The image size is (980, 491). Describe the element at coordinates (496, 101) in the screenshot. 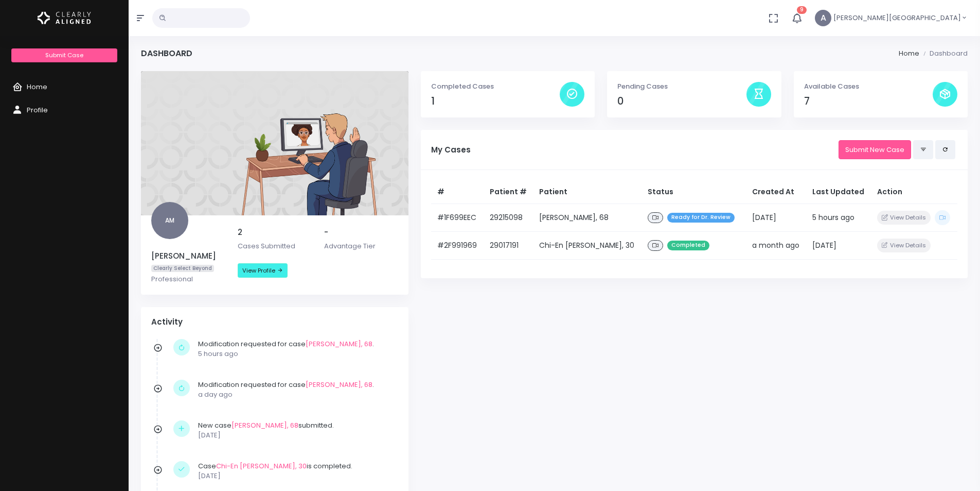

I see `h4: 1` at that location.